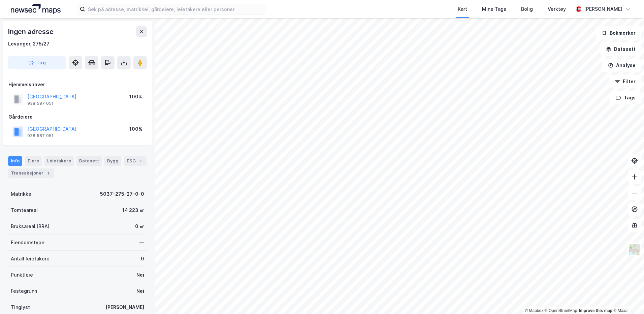 The image size is (644, 314). I want to click on div: 0 ㎡, so click(140, 227).